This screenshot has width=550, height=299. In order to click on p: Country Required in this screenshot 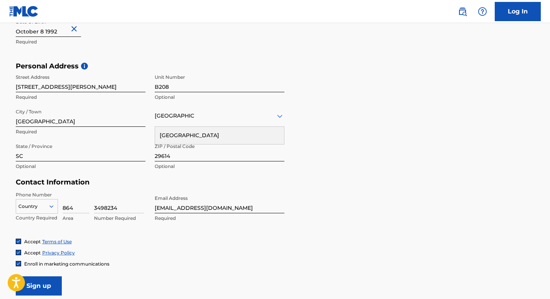, I will do `click(37, 218)`.